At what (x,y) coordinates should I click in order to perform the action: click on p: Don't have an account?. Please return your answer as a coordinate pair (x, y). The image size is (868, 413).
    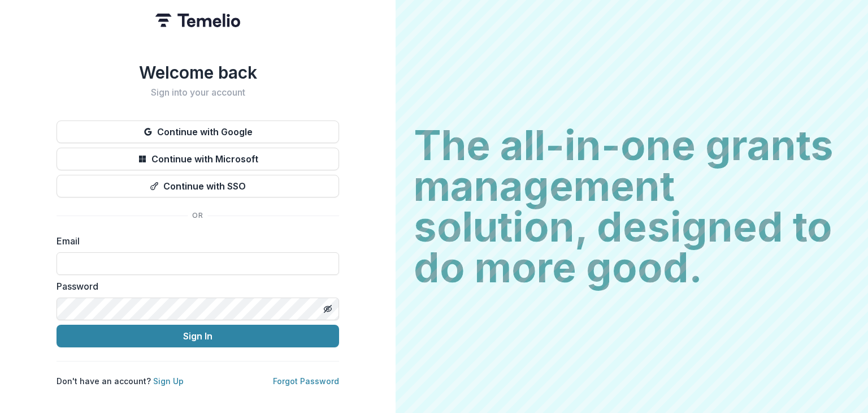
    Looking at the image, I should click on (120, 380).